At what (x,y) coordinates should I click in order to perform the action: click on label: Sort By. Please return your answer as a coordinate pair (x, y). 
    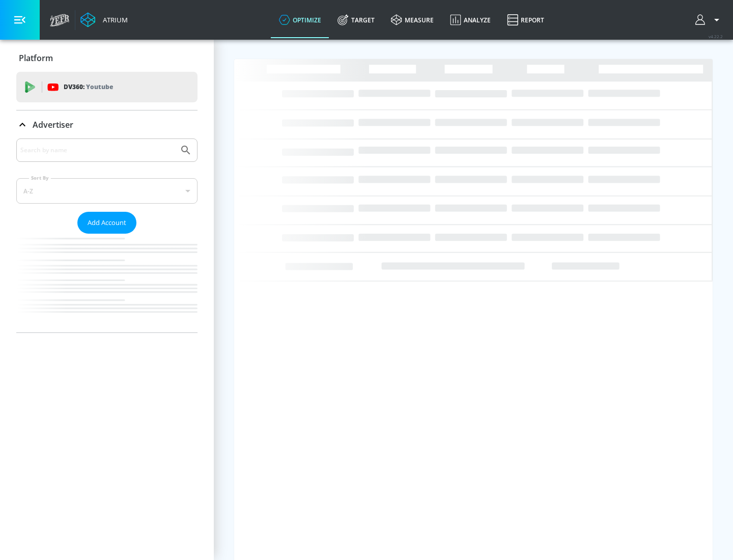
    Looking at the image, I should click on (40, 178).